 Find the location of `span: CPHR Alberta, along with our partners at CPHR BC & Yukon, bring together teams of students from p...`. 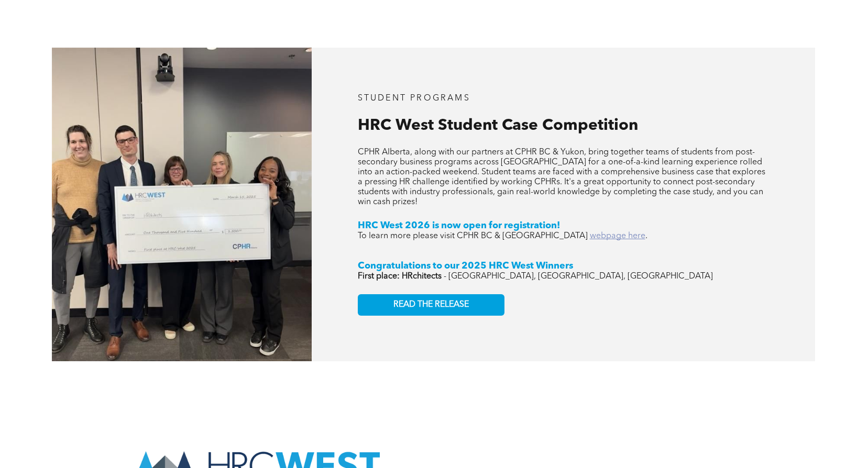

span: CPHR Alberta, along with our partners at CPHR BC & Yukon, bring together teams of students from p... is located at coordinates (562, 177).